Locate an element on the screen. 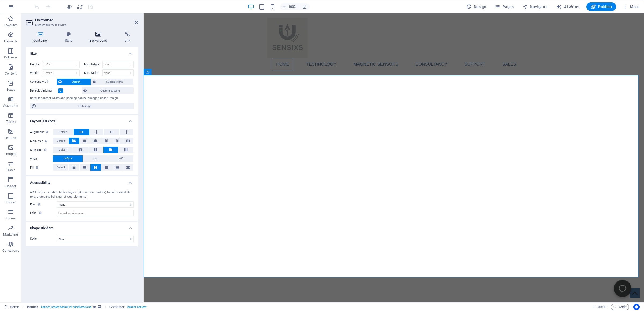  p: Boxes is located at coordinates (11, 90).